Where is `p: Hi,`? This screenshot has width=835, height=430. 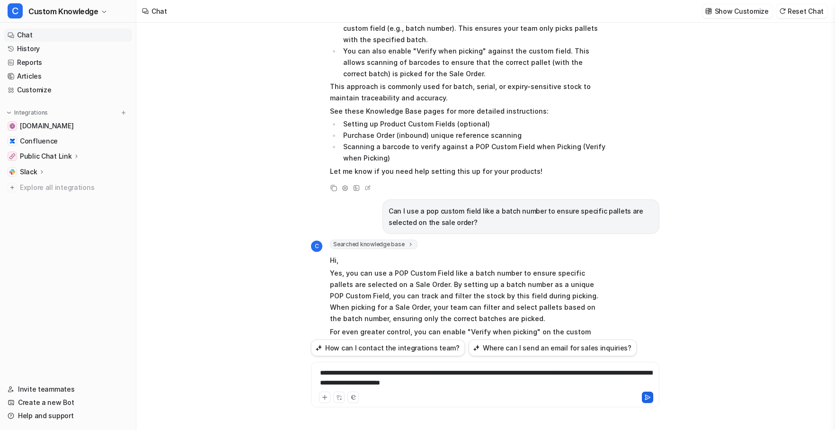
p: Hi, is located at coordinates (468, 260).